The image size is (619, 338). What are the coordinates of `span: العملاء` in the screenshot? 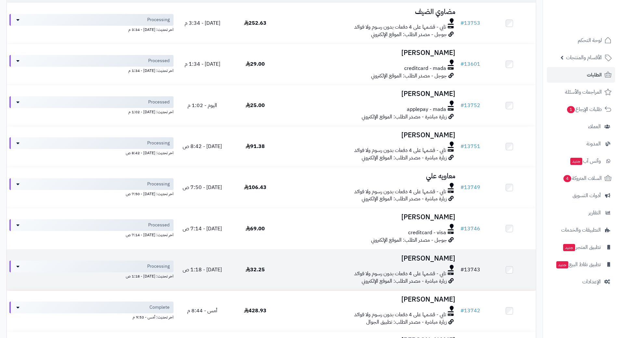 It's located at (595, 126).